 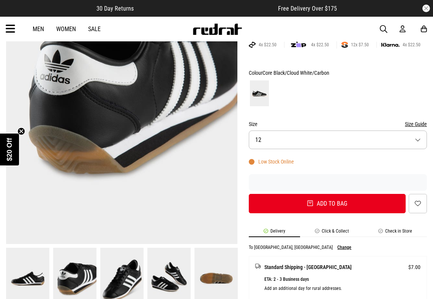 I want to click on li: Check in Store, so click(x=395, y=233).